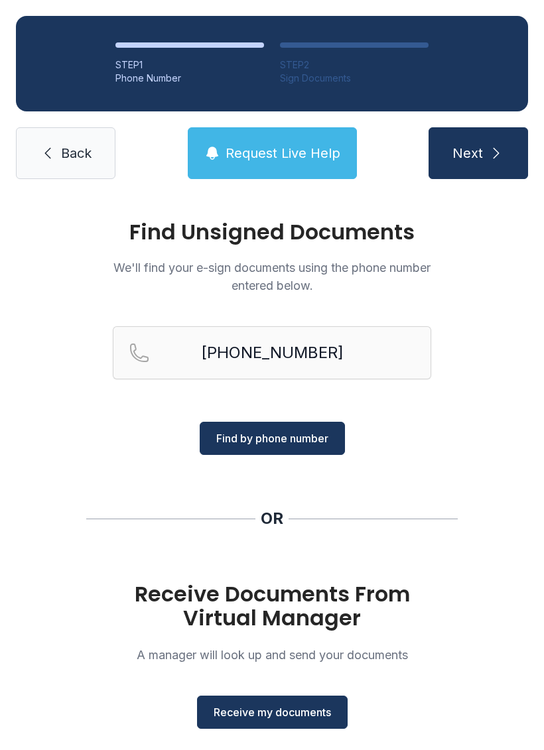 This screenshot has width=544, height=750. What do you see at coordinates (272, 232) in the screenshot?
I see `h1: Find Unsigned Documents` at bounding box center [272, 232].